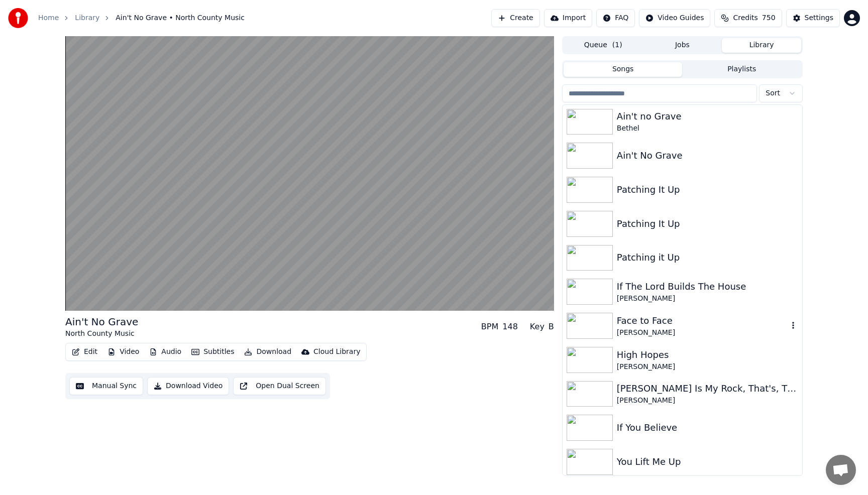 This screenshot has width=868, height=495. Describe the element at coordinates (212, 351) in the screenshot. I see `button: Subtitles` at that location.